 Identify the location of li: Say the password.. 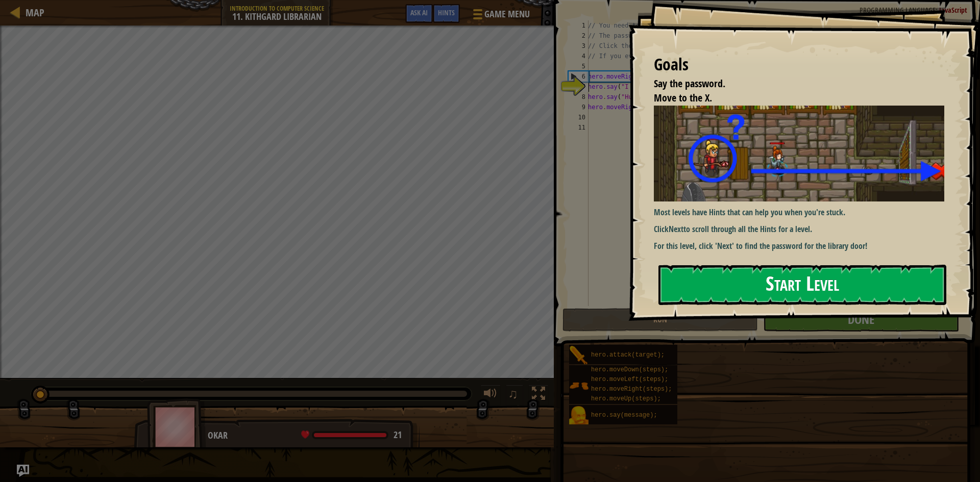
(791, 83).